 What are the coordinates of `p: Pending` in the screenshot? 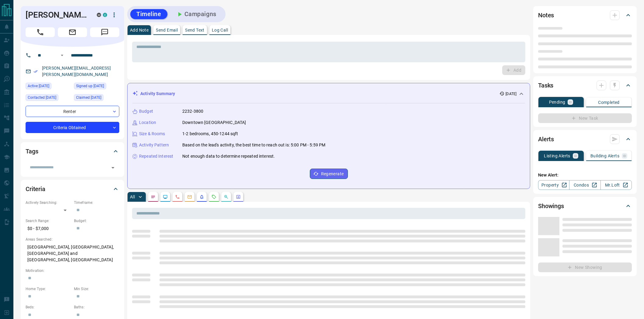 It's located at (557, 102).